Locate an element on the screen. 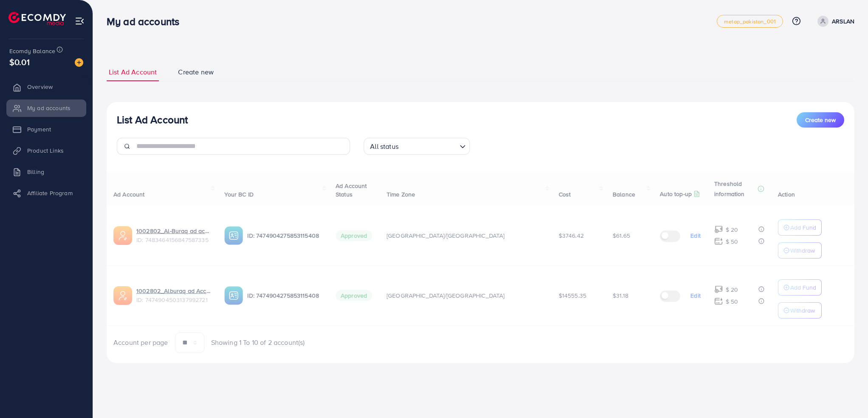 This screenshot has height=418, width=868. div: Search for option is located at coordinates (417, 147).